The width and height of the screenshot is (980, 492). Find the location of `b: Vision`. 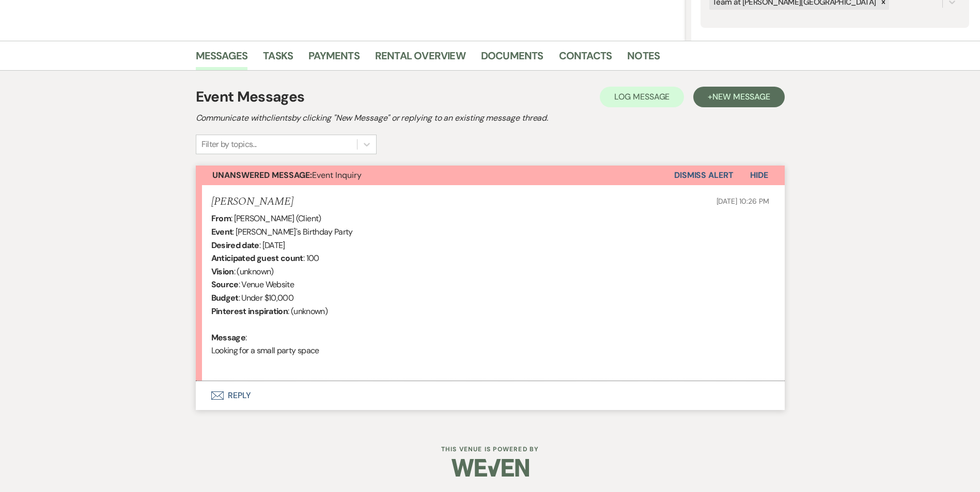

b: Vision is located at coordinates (222, 272).